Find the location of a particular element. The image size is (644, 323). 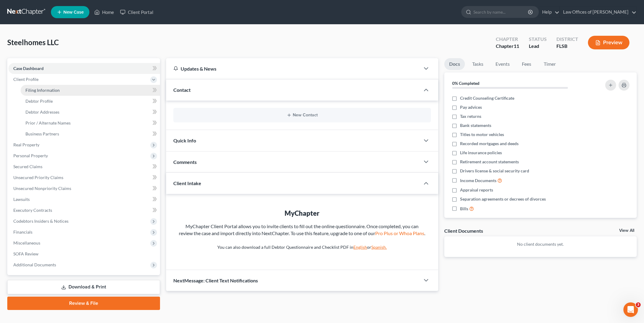

a: Review & File is located at coordinates (83, 303).